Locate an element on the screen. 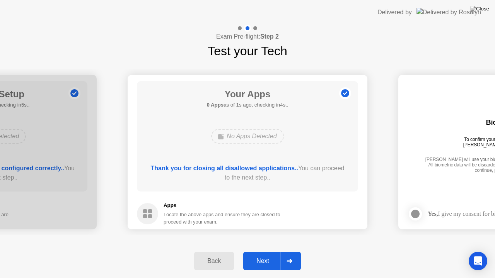 The width and height of the screenshot is (495, 278). h5: Apps is located at coordinates (222, 206).